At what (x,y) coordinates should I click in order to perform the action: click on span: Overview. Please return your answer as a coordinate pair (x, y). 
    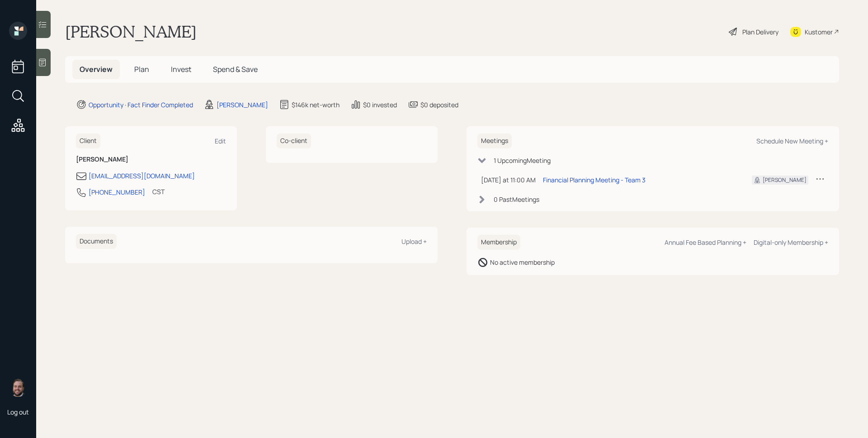
    Looking at the image, I should click on (96, 69).